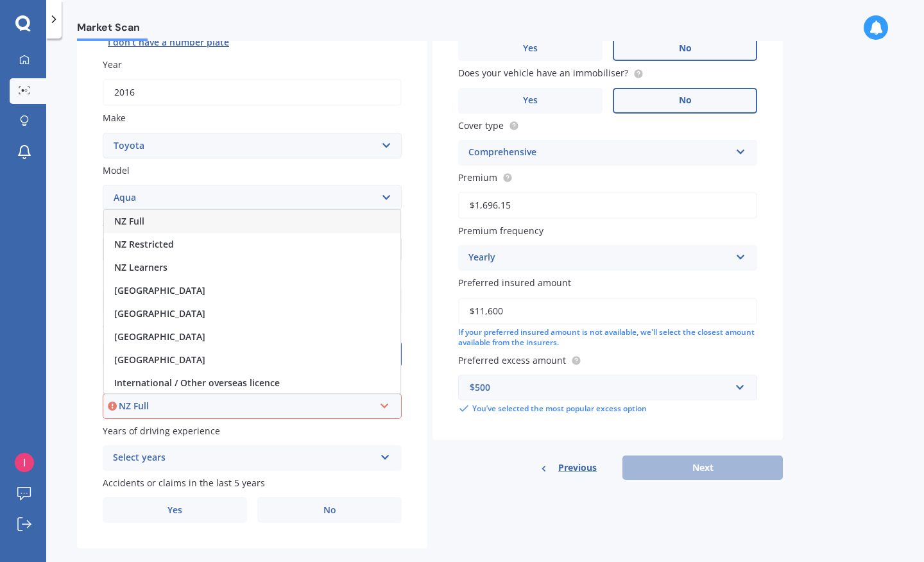 This screenshot has width=924, height=562. I want to click on div: NZ Full, so click(247, 406).